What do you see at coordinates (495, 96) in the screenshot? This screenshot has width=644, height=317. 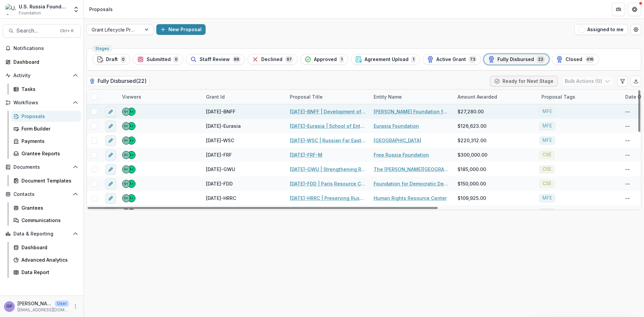 I see `div: Amount Awarded` at bounding box center [495, 96].